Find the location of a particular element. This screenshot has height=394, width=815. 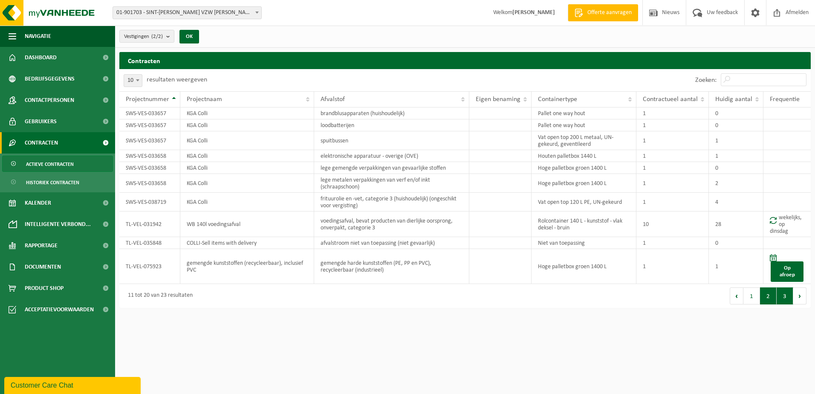

button: Vestigingen(2/2) is located at coordinates (147, 36).